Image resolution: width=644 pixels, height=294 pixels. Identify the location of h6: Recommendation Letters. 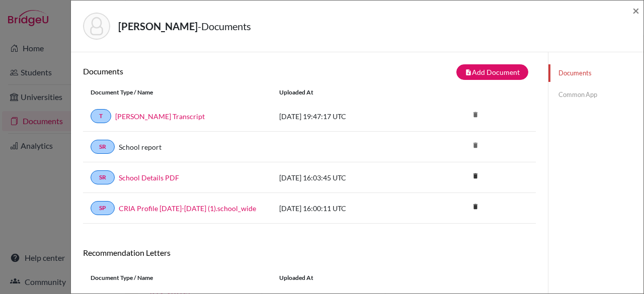
(310, 253).